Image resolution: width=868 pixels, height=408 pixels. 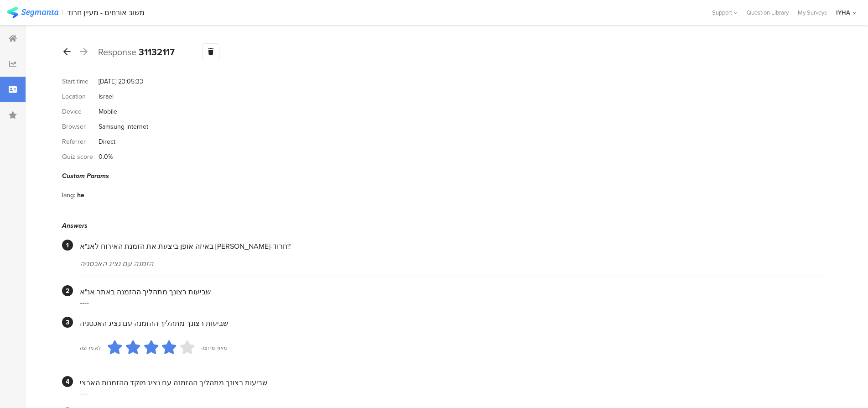 I want to click on div: שביעות רצונך מתהליך ההזמנה עם נציג האכסניה, so click(x=452, y=323).